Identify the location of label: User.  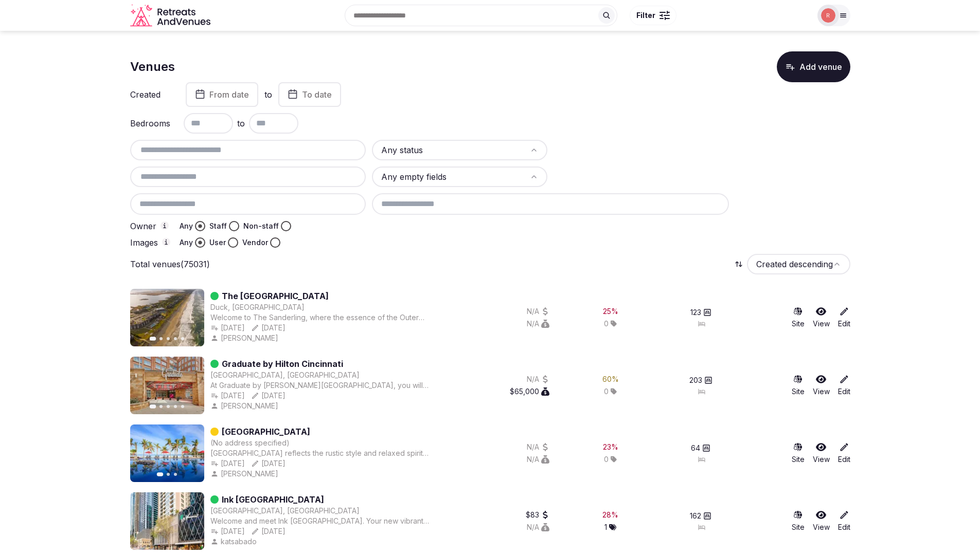
(217, 243).